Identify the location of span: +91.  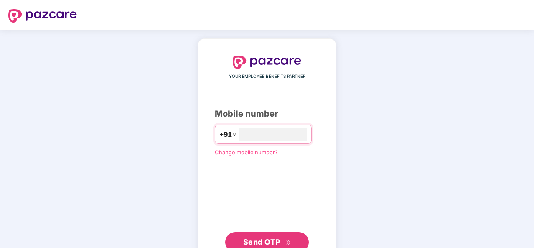
(226, 134).